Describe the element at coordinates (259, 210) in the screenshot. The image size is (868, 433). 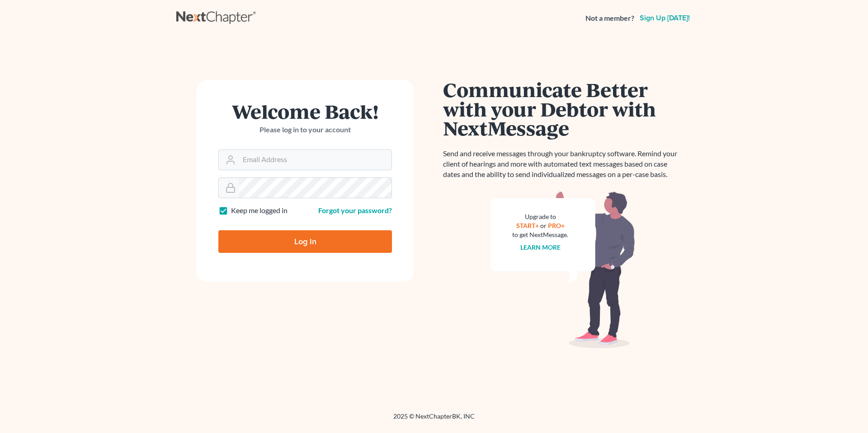
I see `label: Keep me logged in` at that location.